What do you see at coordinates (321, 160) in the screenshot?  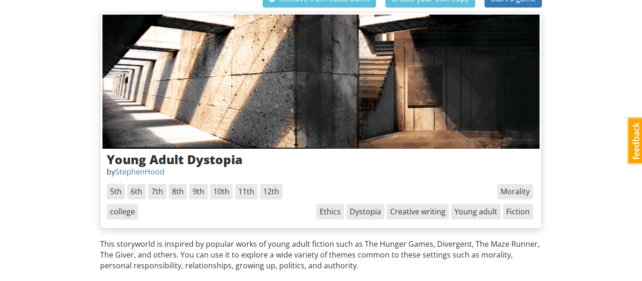 I see `h3: Young Adult Dystopia` at bounding box center [321, 160].